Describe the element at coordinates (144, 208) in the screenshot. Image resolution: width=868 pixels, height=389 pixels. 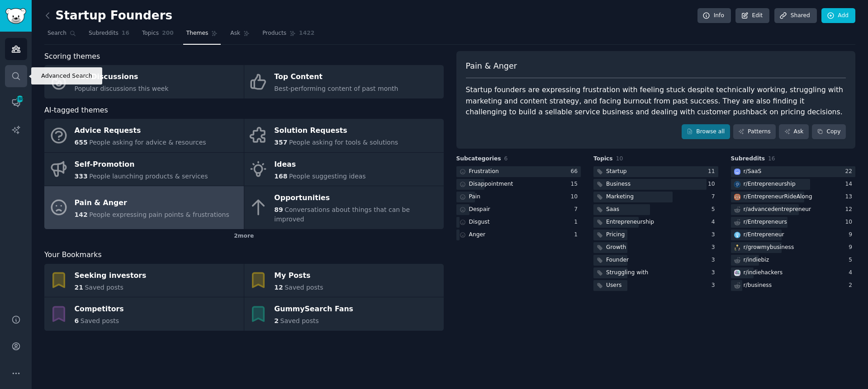
I see `a: Pain & Anger142People expressing pain points & frustrations` at that location.